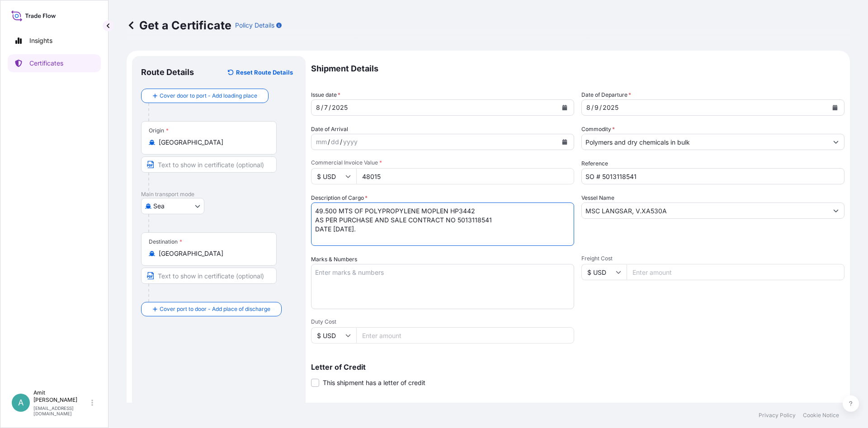 The width and height of the screenshot is (868, 428). What do you see at coordinates (577, 367) in the screenshot?
I see `p: Letter of Credit` at bounding box center [577, 367].